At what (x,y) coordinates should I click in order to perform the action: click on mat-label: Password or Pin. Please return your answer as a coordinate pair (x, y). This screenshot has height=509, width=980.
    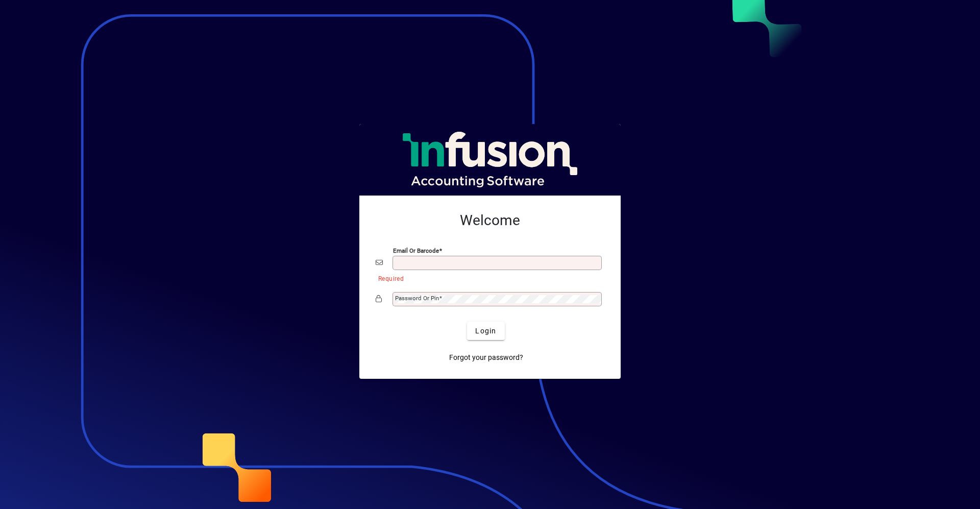
    Looking at the image, I should click on (417, 298).